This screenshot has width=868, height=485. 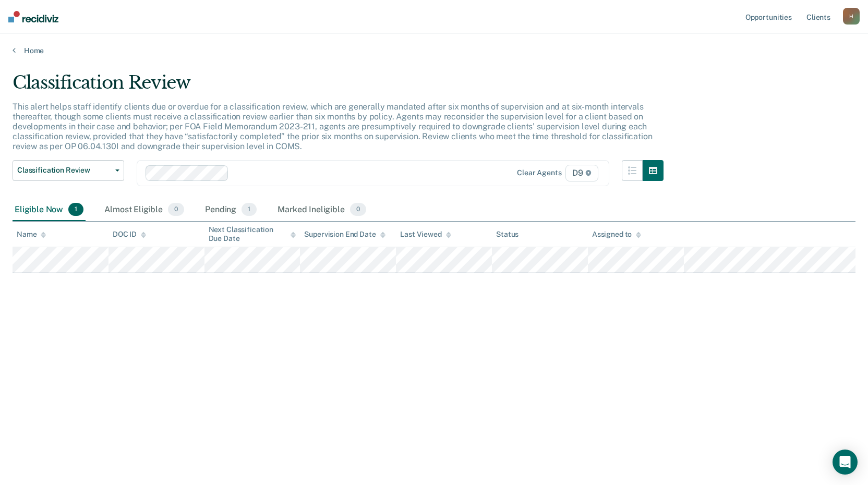 What do you see at coordinates (332, 127) in the screenshot?
I see `p: This alert helps staff identify clients due or overdue for a classification review, which are gen...` at bounding box center [332, 127].